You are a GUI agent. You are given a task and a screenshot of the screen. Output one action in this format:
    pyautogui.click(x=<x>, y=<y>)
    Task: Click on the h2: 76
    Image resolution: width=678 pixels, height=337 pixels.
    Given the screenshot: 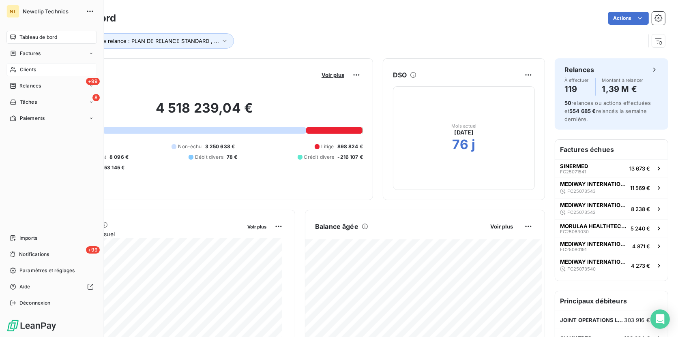 What is the action you would take?
    pyautogui.click(x=460, y=145)
    